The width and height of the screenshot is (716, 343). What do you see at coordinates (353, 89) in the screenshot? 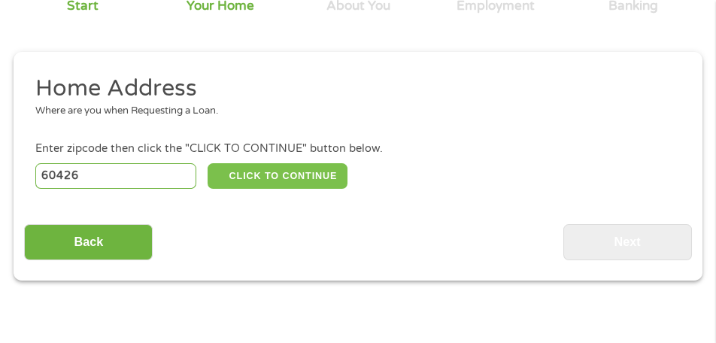
I see `h2: Home Address` at bounding box center [353, 89].